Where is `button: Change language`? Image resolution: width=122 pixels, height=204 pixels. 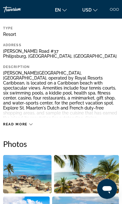
button: Change language is located at coordinates (61, 10).